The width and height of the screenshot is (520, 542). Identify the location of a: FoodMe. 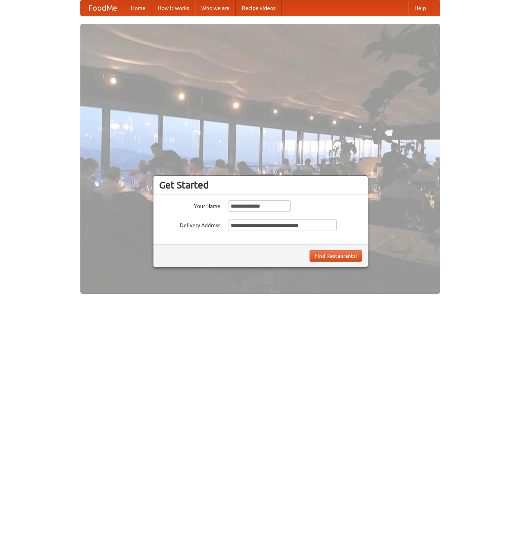
(103, 8).